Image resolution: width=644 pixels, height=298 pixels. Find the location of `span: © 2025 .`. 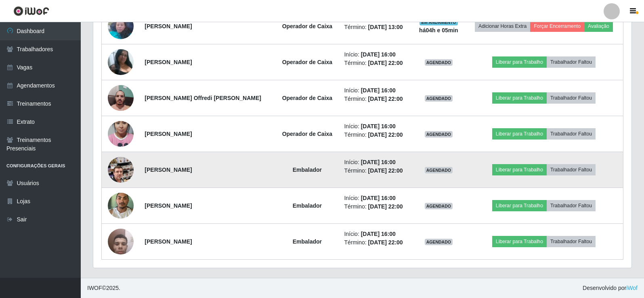

span: © 2025 . is located at coordinates (104, 288).